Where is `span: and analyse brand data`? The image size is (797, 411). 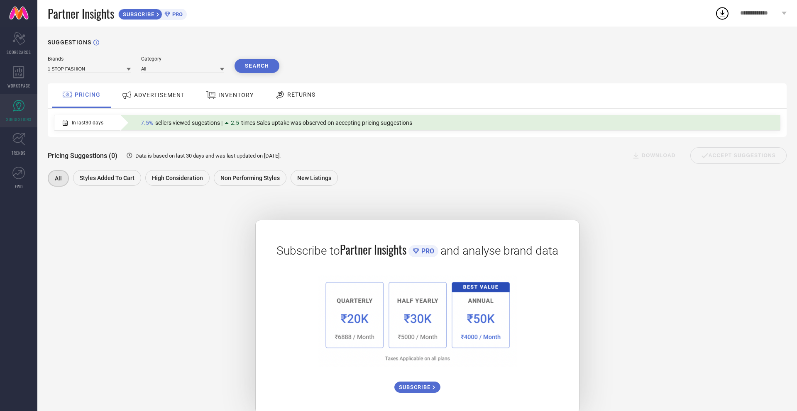
span: and analyse brand data is located at coordinates (499, 251).